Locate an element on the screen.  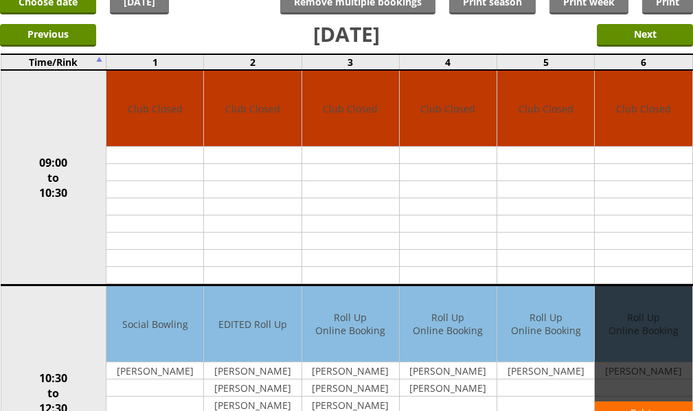
td: 5 is located at coordinates (546, 62).